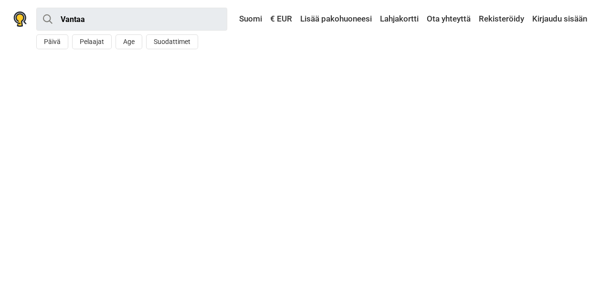 Image resolution: width=600 pixels, height=284 pixels. Describe the element at coordinates (281, 19) in the screenshot. I see `a: € EUR` at that location.